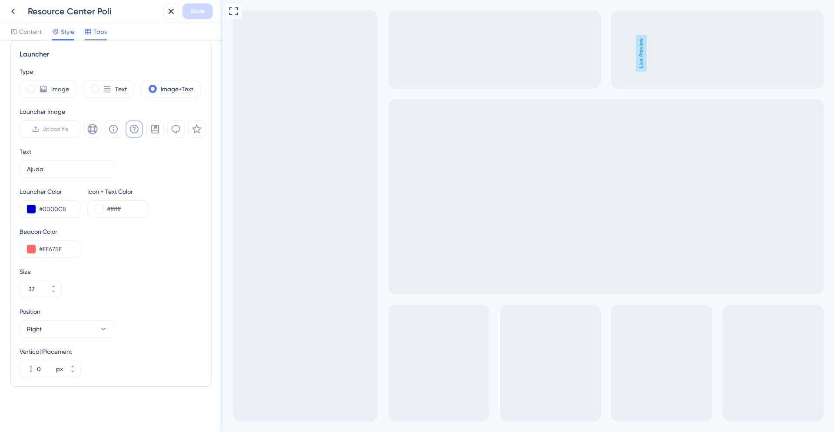 The width and height of the screenshot is (834, 432). What do you see at coordinates (111, 271) in the screenshot?
I see `div: Size` at bounding box center [111, 271].